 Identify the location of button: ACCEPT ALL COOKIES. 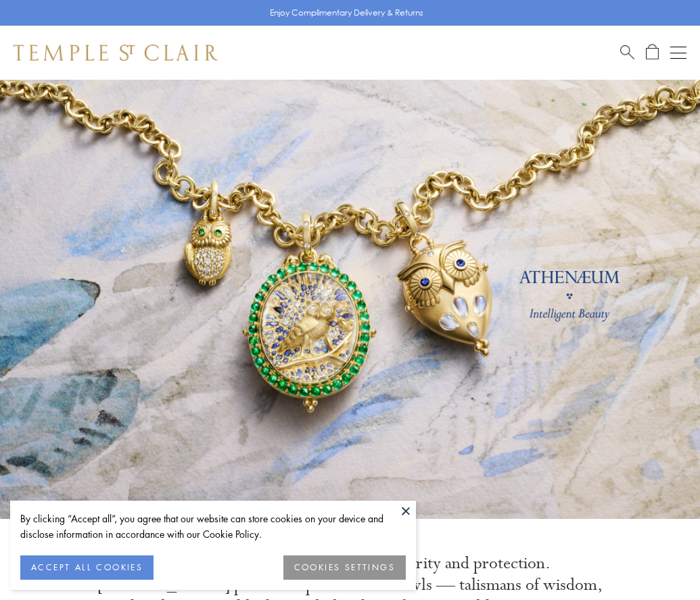
(87, 568).